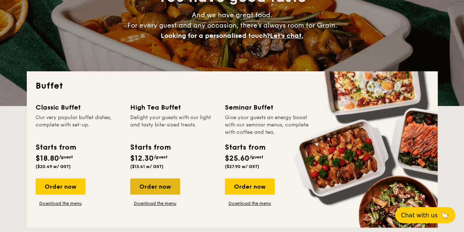 This screenshot has height=232, width=464. I want to click on div: Classic Buffet, so click(79, 107).